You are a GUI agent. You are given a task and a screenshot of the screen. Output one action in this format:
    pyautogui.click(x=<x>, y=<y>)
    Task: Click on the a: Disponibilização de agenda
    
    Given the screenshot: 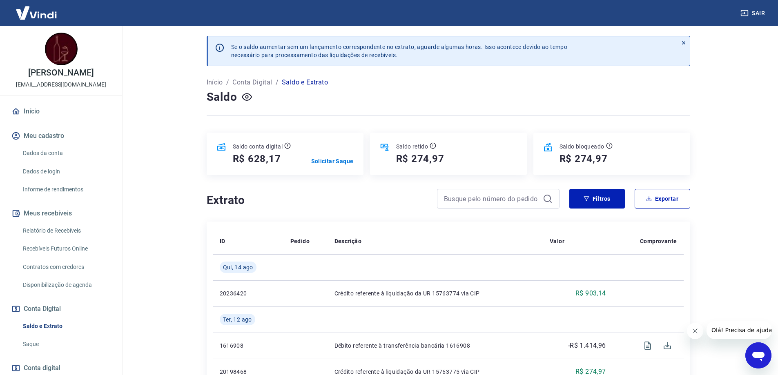 What is the action you would take?
    pyautogui.click(x=66, y=285)
    